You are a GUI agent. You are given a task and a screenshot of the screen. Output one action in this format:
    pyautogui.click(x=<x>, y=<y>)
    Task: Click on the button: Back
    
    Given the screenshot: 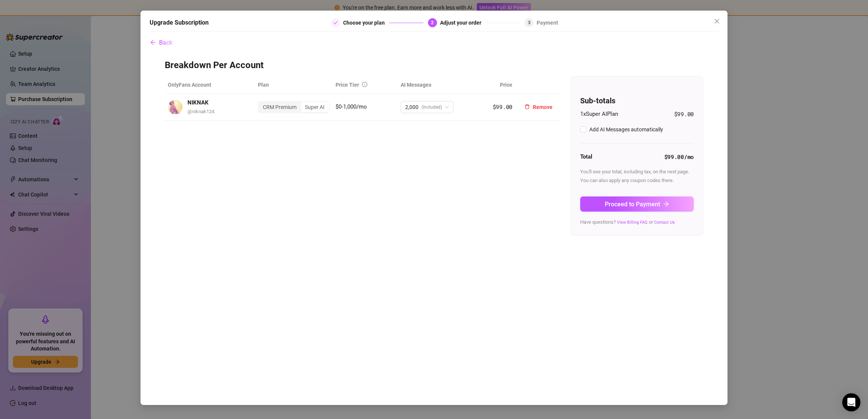 What is the action you would take?
    pyautogui.click(x=161, y=43)
    